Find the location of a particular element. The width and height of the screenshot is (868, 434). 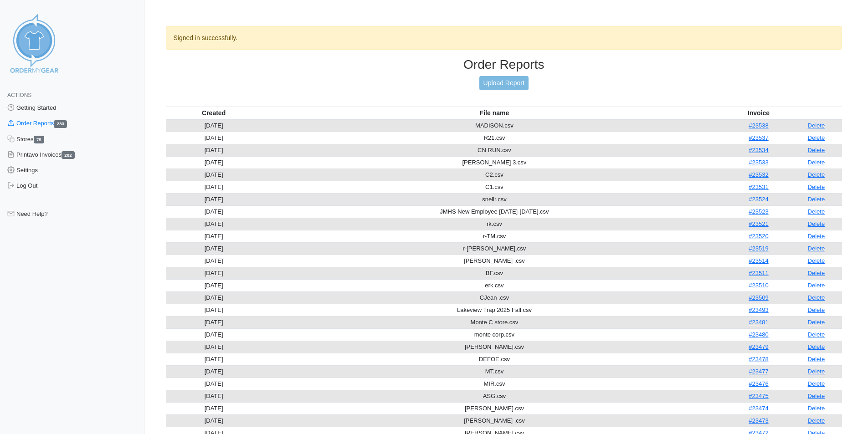

a: #23511 is located at coordinates (759, 273).